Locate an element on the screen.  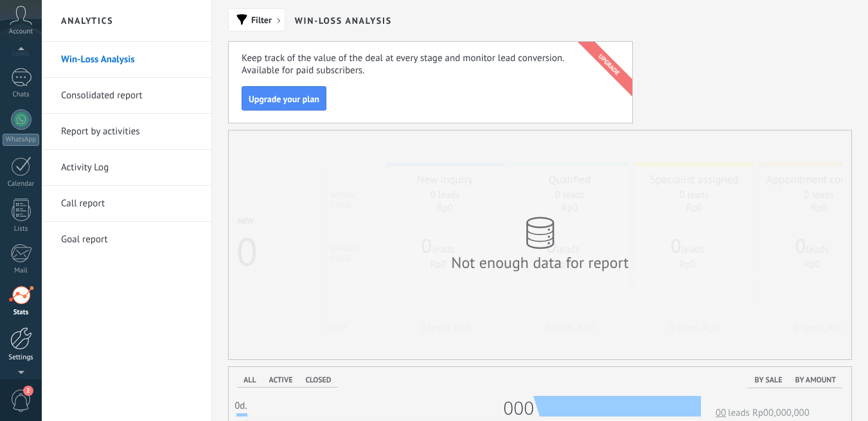
a: Win-Loss Analysis is located at coordinates (130, 60).